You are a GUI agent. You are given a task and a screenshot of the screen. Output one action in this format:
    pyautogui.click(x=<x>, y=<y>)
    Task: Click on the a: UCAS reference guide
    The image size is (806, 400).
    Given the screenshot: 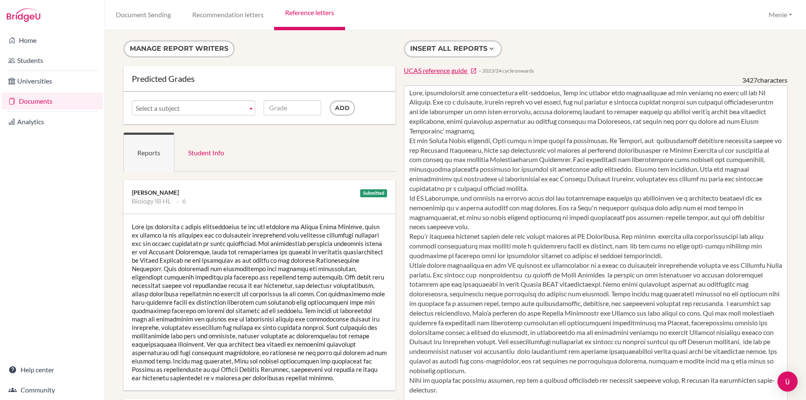 What is the action you would take?
    pyautogui.click(x=440, y=71)
    